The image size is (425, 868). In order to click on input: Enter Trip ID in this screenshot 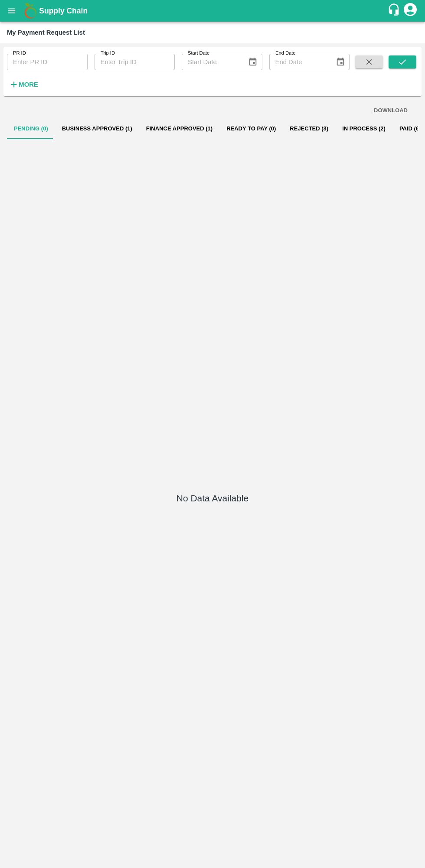, I will do `click(135, 62)`.